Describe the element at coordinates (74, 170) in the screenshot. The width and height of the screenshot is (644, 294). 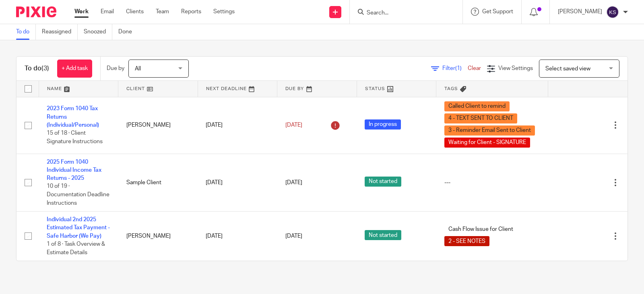
I see `a: 2025 Form 1040 Individual Income Tax Returns - 2025` at that location.